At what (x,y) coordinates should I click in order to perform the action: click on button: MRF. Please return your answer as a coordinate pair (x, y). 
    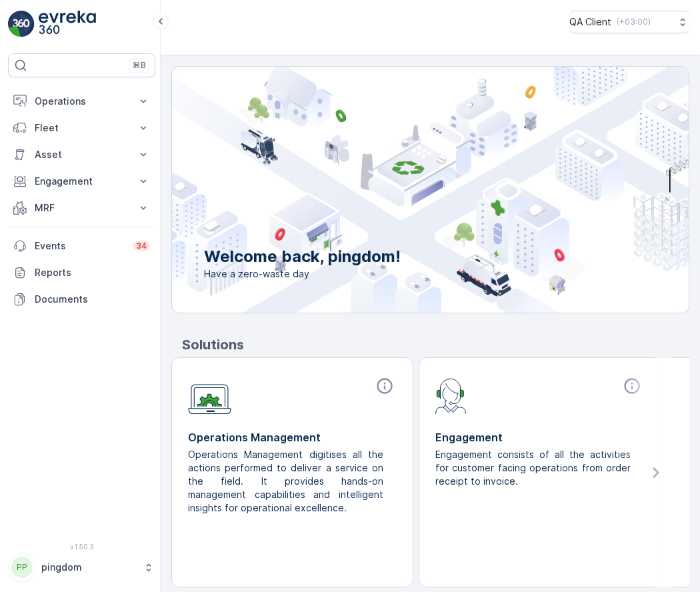
    Looking at the image, I should click on (82, 208).